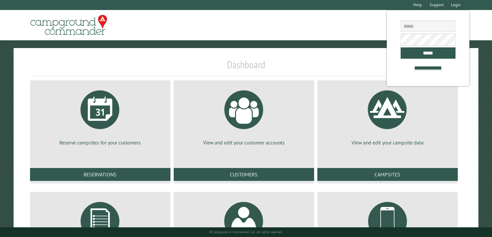 The image size is (492, 237). I want to click on p: View and edit your campsite data, so click(388, 143).